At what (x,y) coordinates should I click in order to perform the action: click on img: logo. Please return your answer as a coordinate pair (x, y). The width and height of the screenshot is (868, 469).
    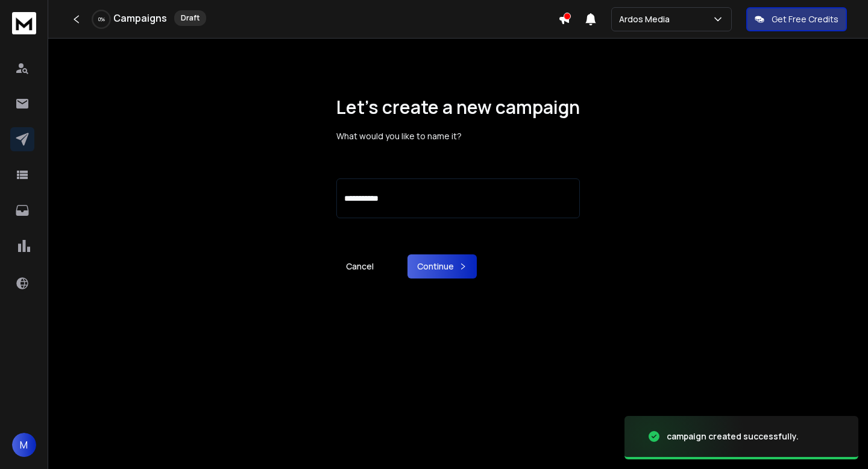
    Looking at the image, I should click on (24, 23).